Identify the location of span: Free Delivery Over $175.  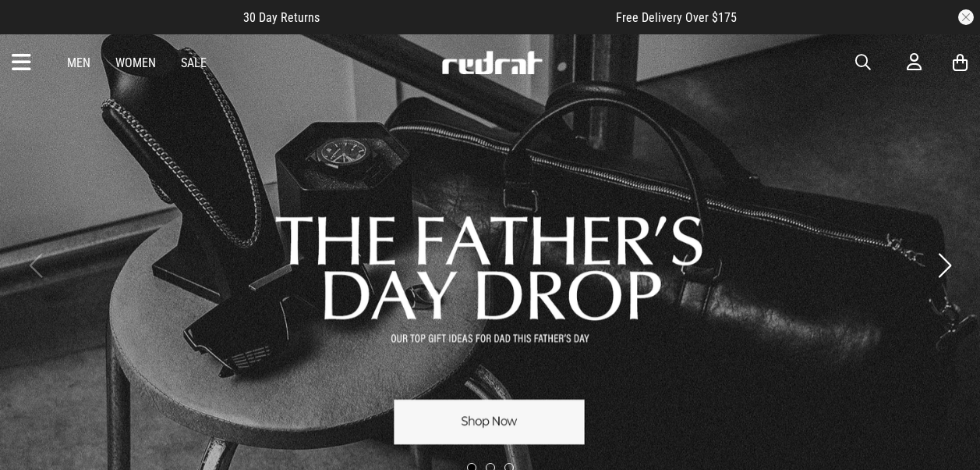
(677, 17).